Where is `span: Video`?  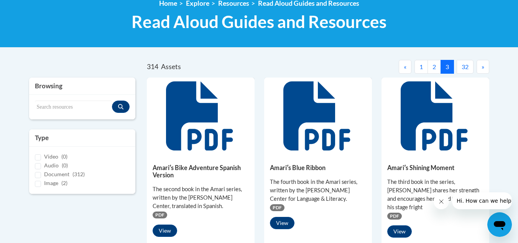
span: Video is located at coordinates (51, 156).